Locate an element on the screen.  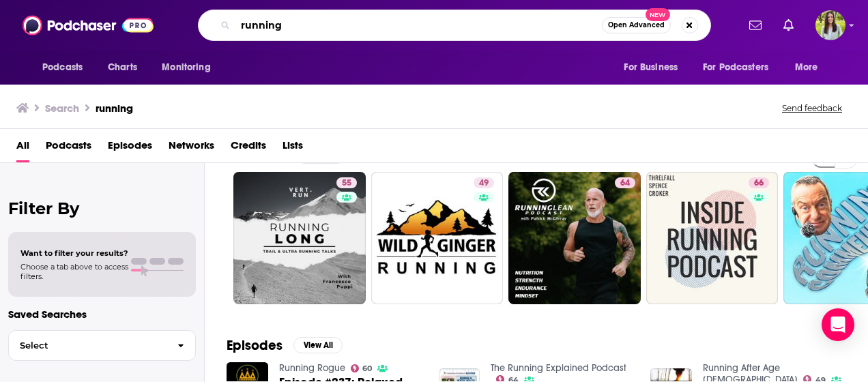
span: New is located at coordinates (658, 14).